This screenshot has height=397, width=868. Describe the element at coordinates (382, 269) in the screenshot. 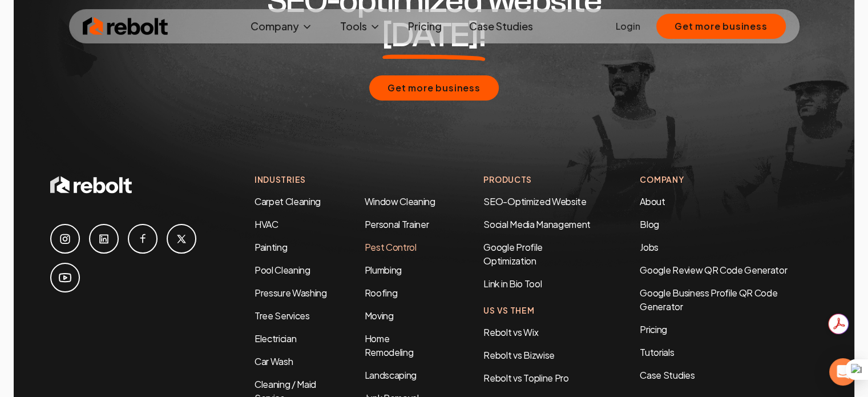

I see `a: Plumbing` at that location.